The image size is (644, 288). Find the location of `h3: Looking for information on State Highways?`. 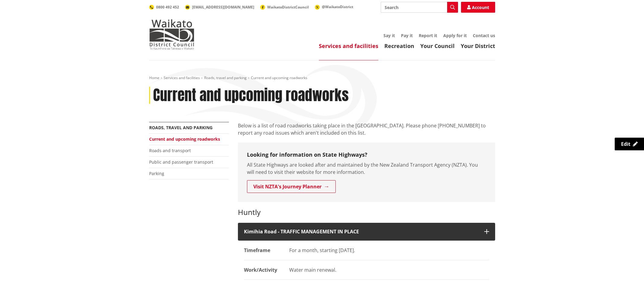

h3: Looking for information on State Highways? is located at coordinates (367, 155).